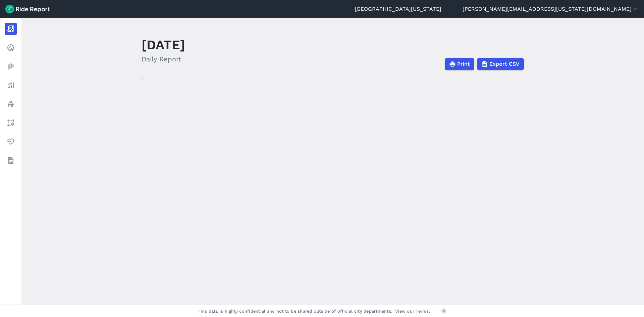  Describe the element at coordinates (27, 9) in the screenshot. I see `img: Ride Report` at that location.